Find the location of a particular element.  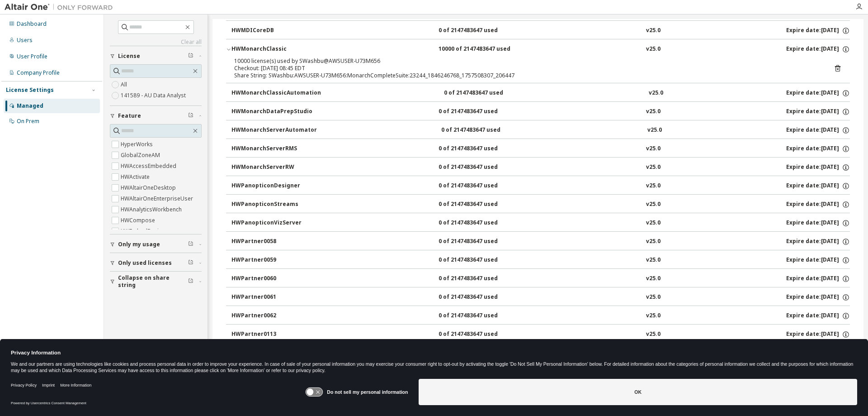

div: HWPartner0061 is located at coordinates (272, 297).